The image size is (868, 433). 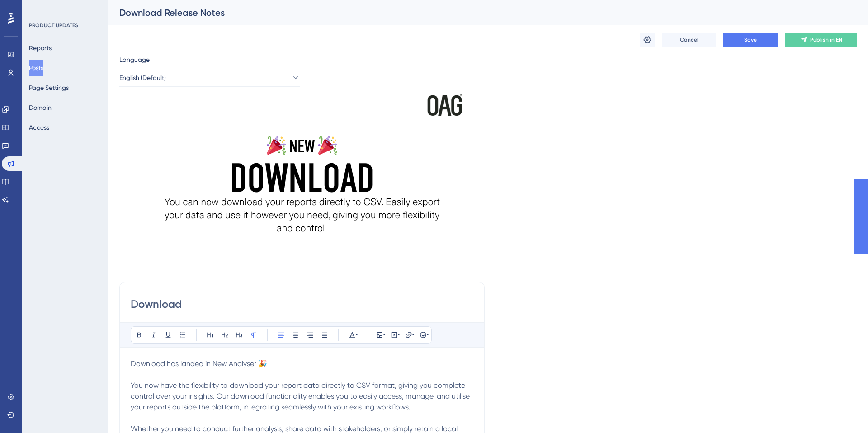 What do you see at coordinates (40, 48) in the screenshot?
I see `button: Reports` at bounding box center [40, 48].